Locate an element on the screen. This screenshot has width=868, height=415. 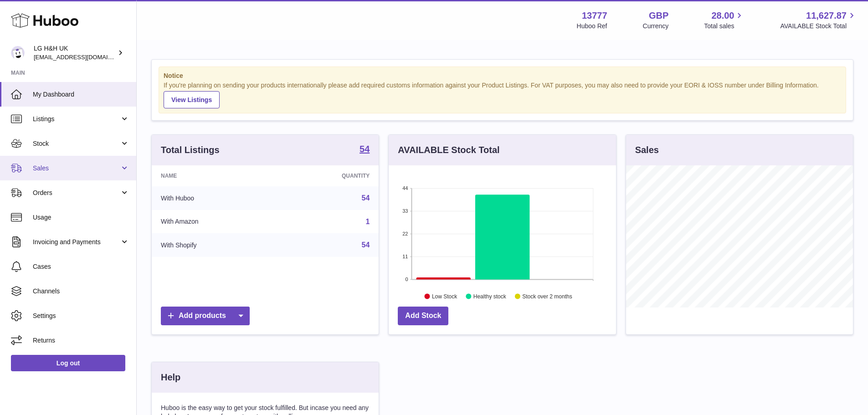
div: Huboo Ref is located at coordinates (592, 26).